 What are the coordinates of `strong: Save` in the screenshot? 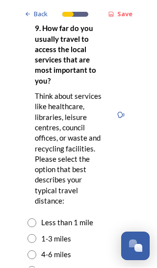 It's located at (125, 14).